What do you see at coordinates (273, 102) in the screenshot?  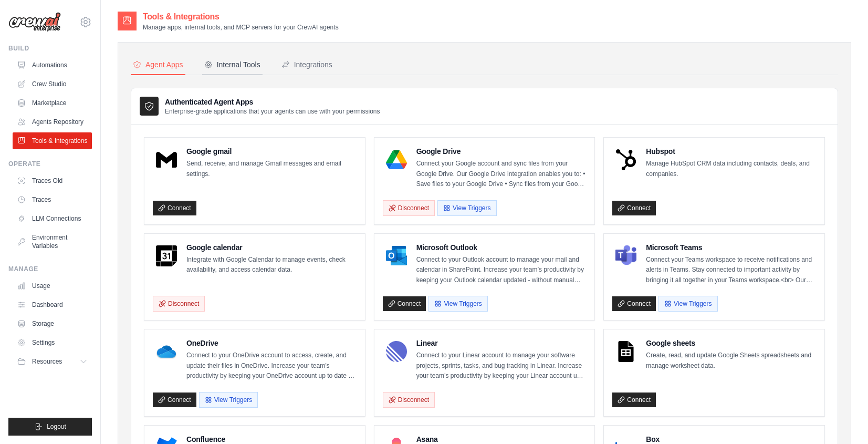 I see `h3: Authenticated Agent Apps` at bounding box center [273, 102].